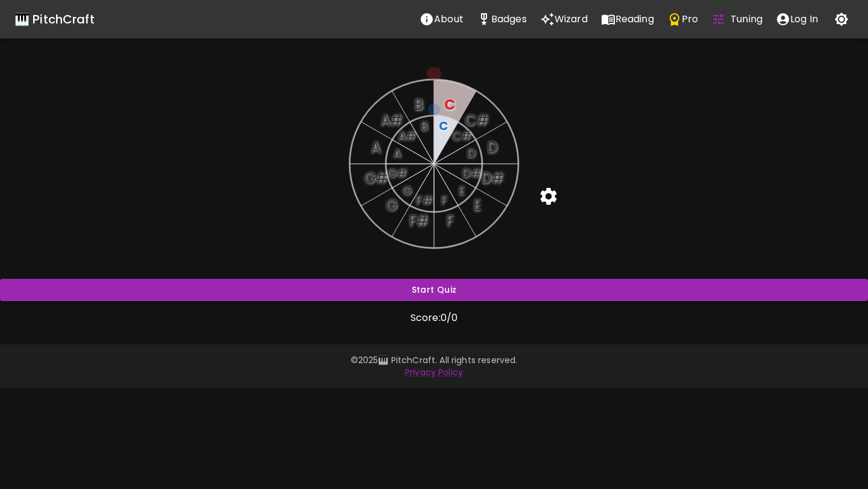 The width and height of the screenshot is (868, 489). What do you see at coordinates (441, 19) in the screenshot?
I see `a: About` at bounding box center [441, 19].